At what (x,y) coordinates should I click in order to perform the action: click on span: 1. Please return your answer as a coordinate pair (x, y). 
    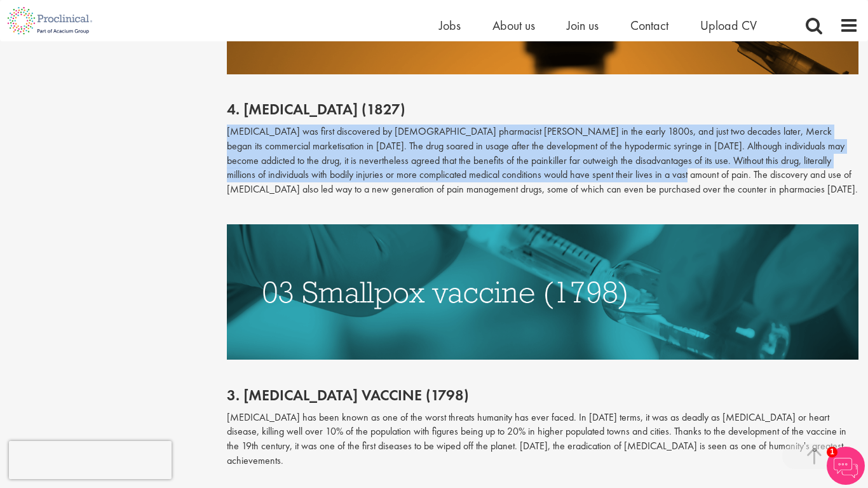
    Looking at the image, I should click on (831, 452).